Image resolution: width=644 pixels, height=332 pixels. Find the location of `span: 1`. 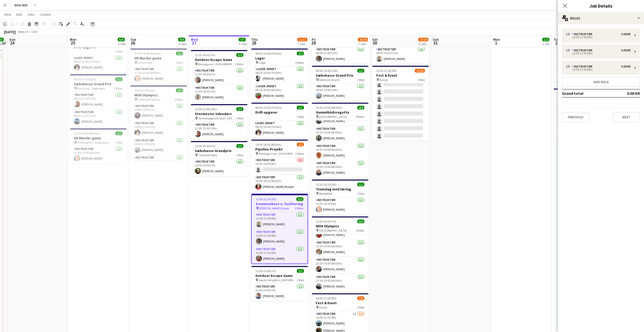

span: 1 is located at coordinates (496, 43).